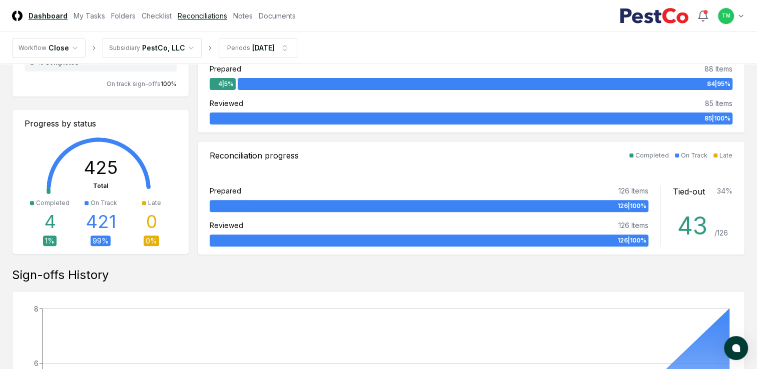 This screenshot has height=369, width=757. What do you see at coordinates (155, 48) in the screenshot?
I see `nav: breadcrumb` at bounding box center [155, 48].